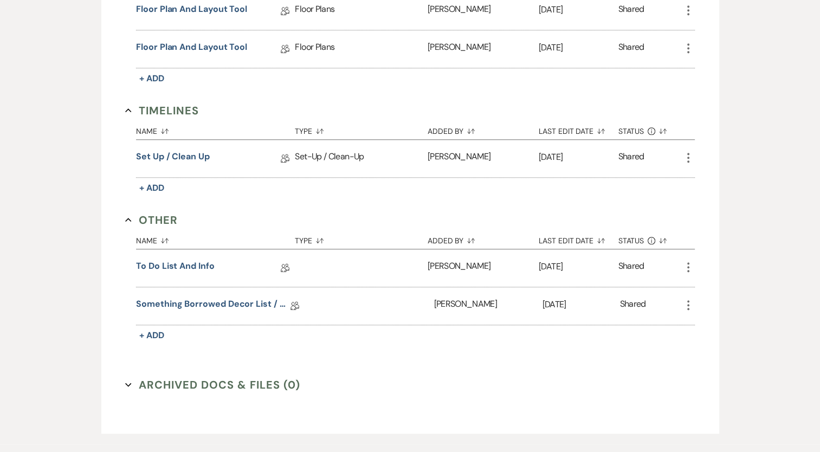  What do you see at coordinates (151, 220) in the screenshot?
I see `button: Other` at bounding box center [151, 220].